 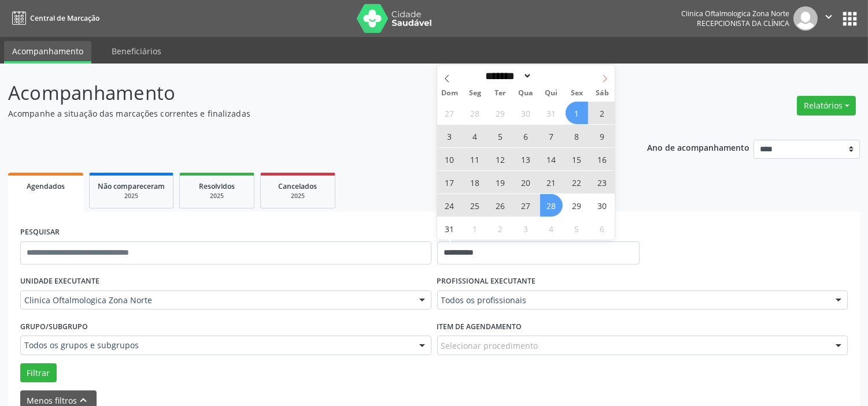 I want to click on span: Agosto 6, 2025, so click(x=526, y=136).